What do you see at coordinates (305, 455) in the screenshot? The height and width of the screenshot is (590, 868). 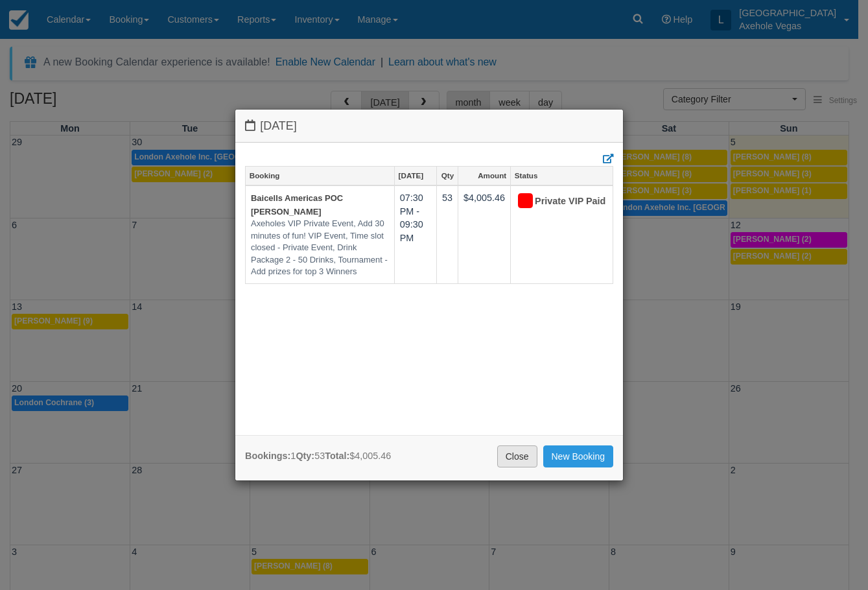 I see `strong: Qty:` at bounding box center [305, 455].